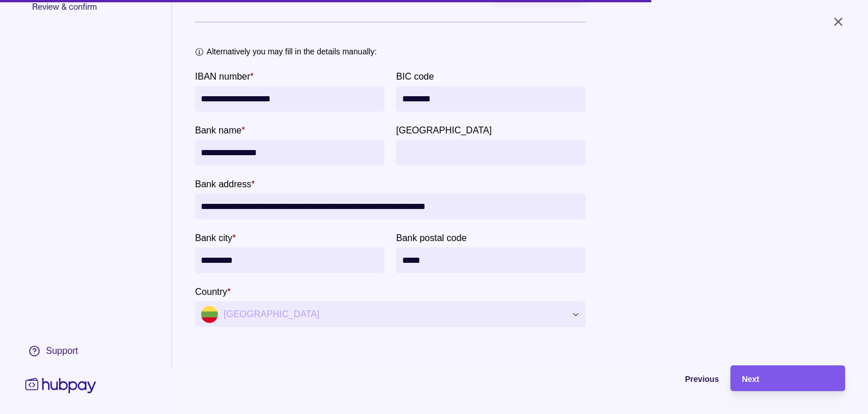 This screenshot has height=414, width=868. I want to click on span: Previous, so click(701, 379).